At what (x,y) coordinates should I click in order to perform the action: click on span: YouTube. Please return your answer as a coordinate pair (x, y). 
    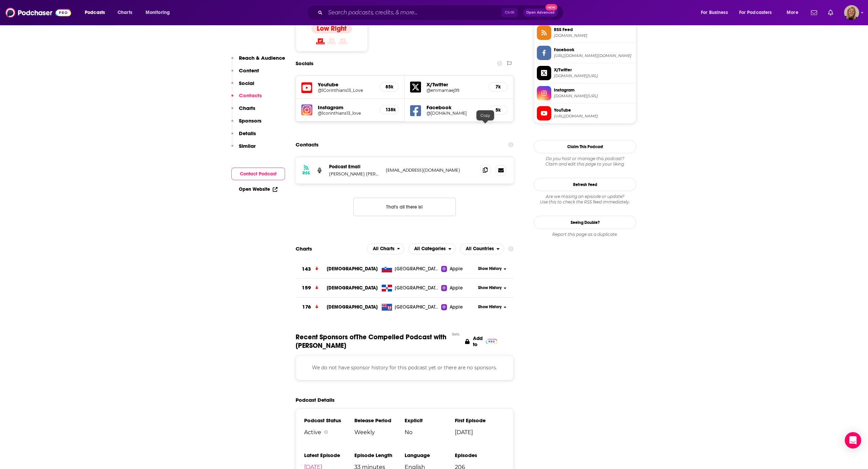
    Looking at the image, I should click on (593, 110).